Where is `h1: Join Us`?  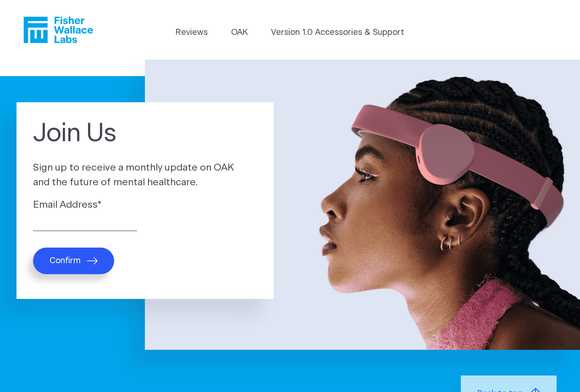 h1: Join Us is located at coordinates (145, 134).